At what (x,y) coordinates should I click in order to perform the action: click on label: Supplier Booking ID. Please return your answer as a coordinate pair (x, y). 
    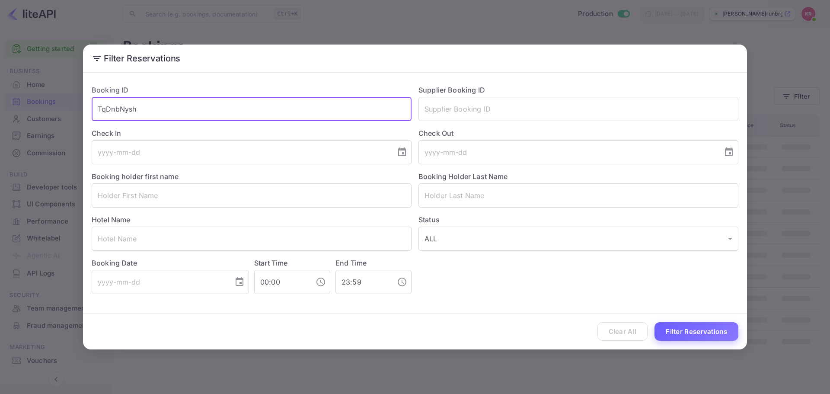
    Looking at the image, I should click on (452, 90).